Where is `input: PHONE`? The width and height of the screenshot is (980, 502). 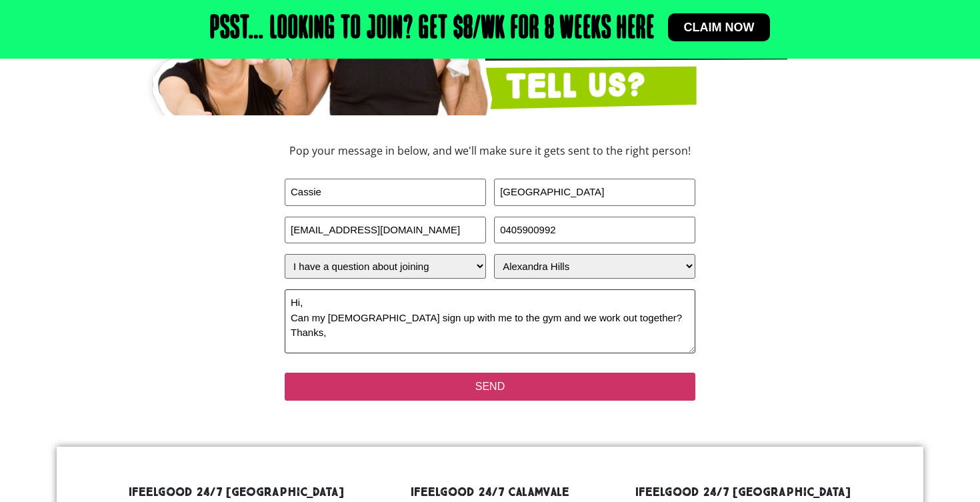 input: PHONE is located at coordinates (595, 230).